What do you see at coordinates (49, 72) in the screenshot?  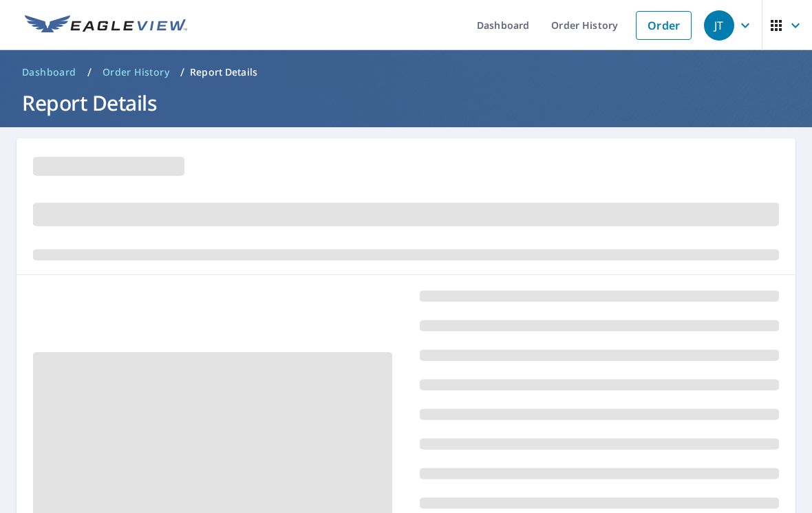 I see `a: Dashboard` at bounding box center [49, 72].